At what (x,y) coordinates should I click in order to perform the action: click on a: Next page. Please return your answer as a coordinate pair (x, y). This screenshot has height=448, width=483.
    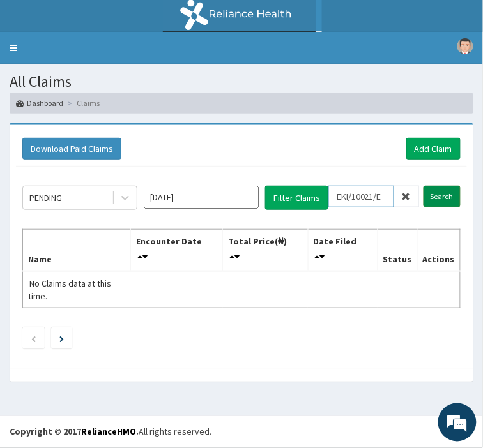
    Looking at the image, I should click on (61, 338).